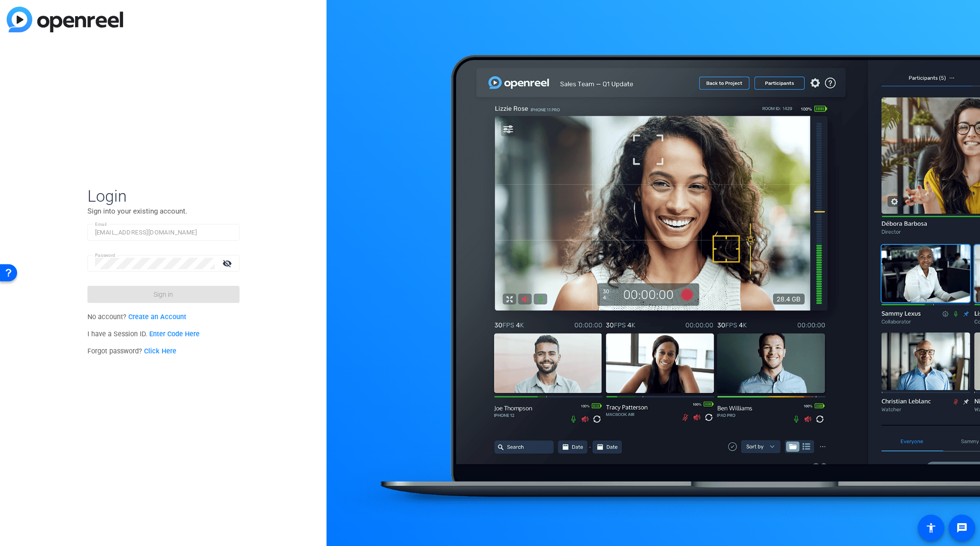 The width and height of the screenshot is (980, 546). What do you see at coordinates (228, 263) in the screenshot?
I see `mat-icon: visibility_off` at bounding box center [228, 263].